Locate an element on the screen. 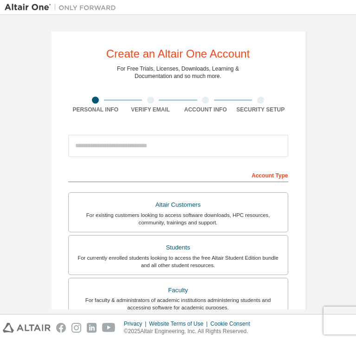  div: Personal Info is located at coordinates (96, 110).